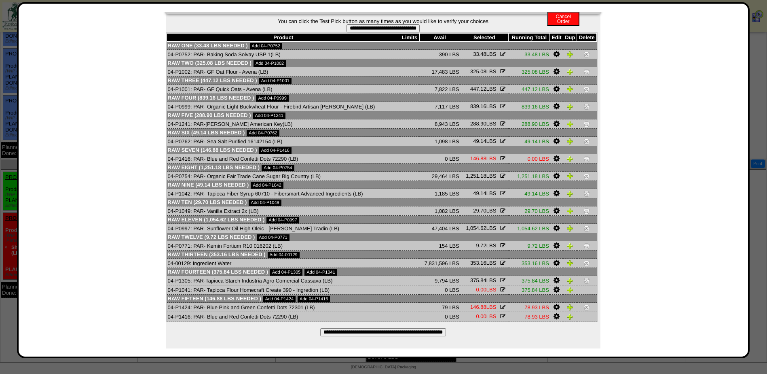  What do you see at coordinates (382, 150) in the screenshot?
I see `td: Raw Seven (146.88 LBS needed )` at bounding box center [382, 150].